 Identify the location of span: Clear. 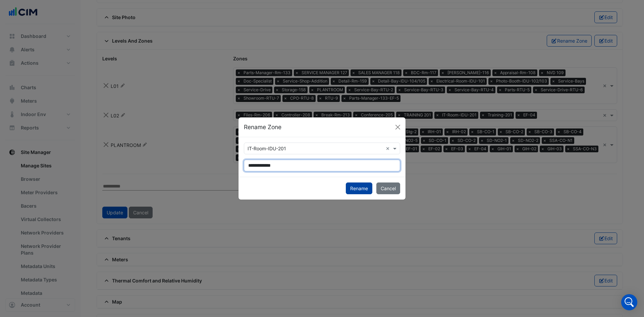
(388, 149).